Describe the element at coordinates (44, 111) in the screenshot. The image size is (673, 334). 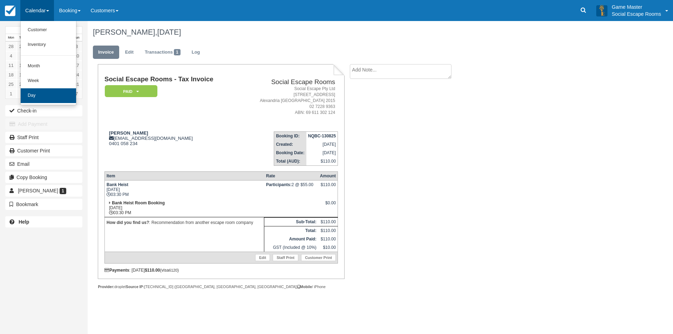
I see `button: Check-in` at that location.